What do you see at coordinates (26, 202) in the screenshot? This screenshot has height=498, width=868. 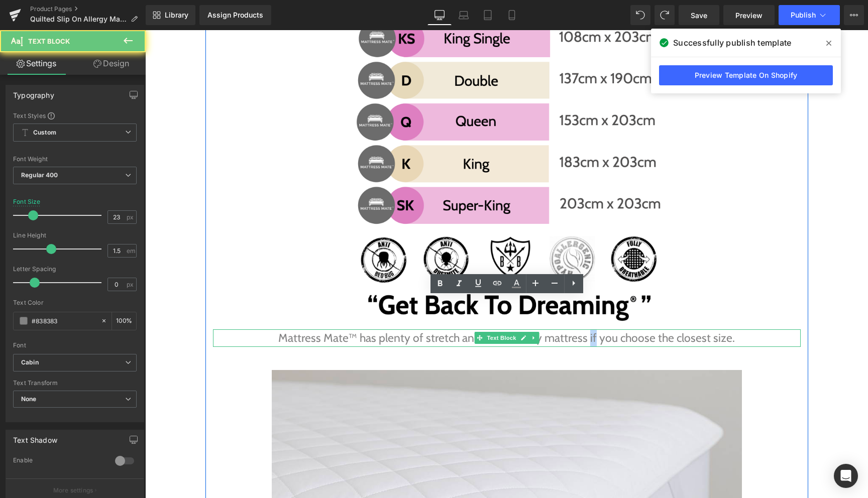 I see `div: Font Size` at bounding box center [26, 202].